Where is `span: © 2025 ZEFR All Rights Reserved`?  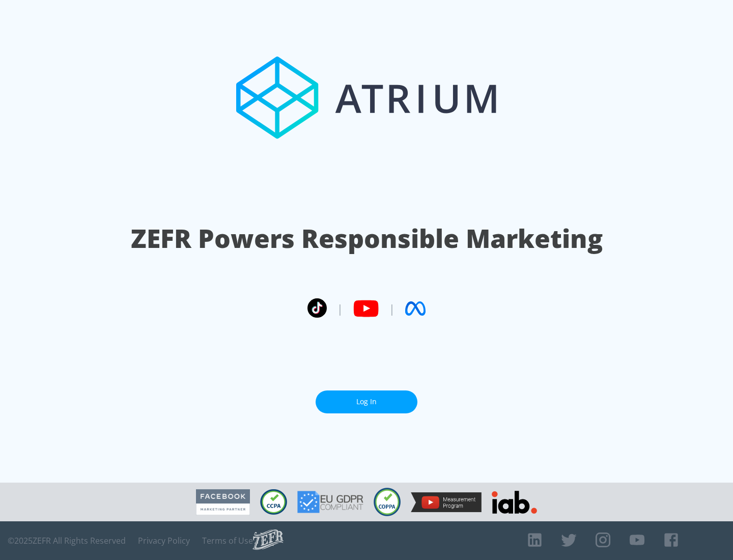
span: © 2025 ZEFR All Rights Reserved is located at coordinates (66, 541).